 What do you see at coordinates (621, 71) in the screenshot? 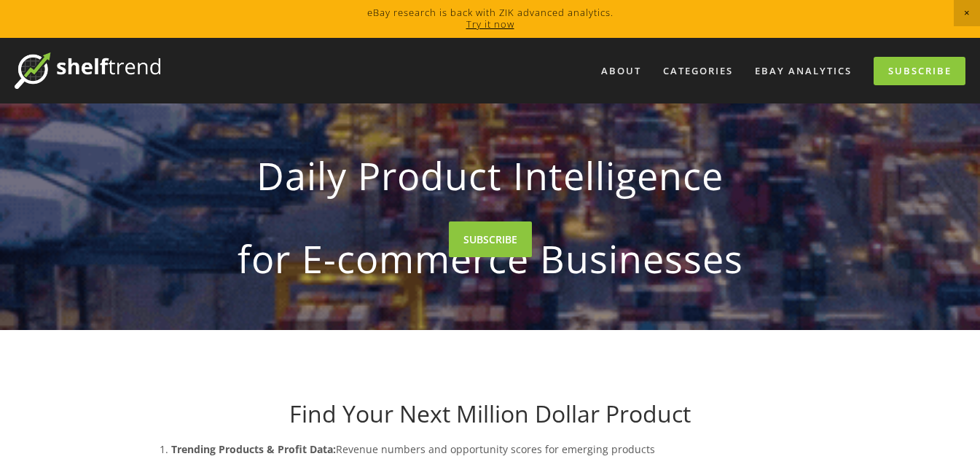
I see `a: About` at bounding box center [621, 71].